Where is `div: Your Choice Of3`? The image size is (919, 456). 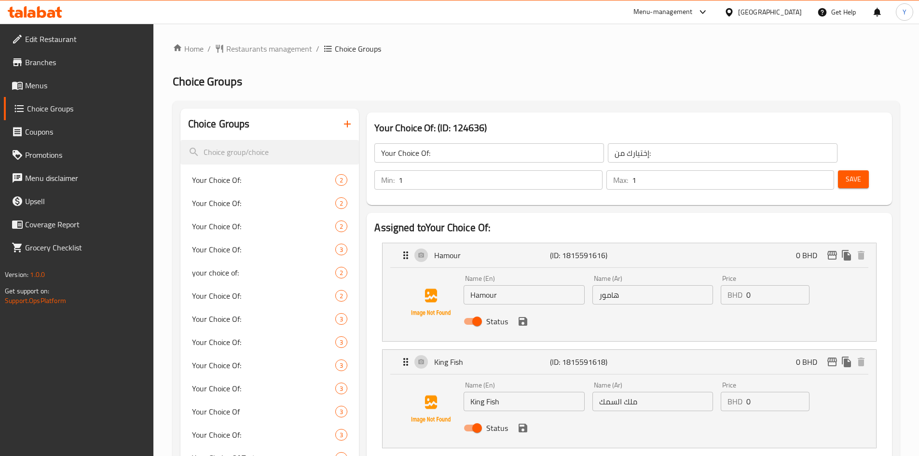
div: Your Choice Of3 is located at coordinates (270, 411).